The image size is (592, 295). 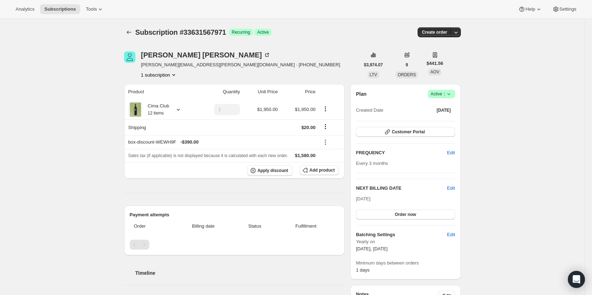 What do you see at coordinates (408, 132) in the screenshot?
I see `span: Customer Portal` at bounding box center [408, 132].